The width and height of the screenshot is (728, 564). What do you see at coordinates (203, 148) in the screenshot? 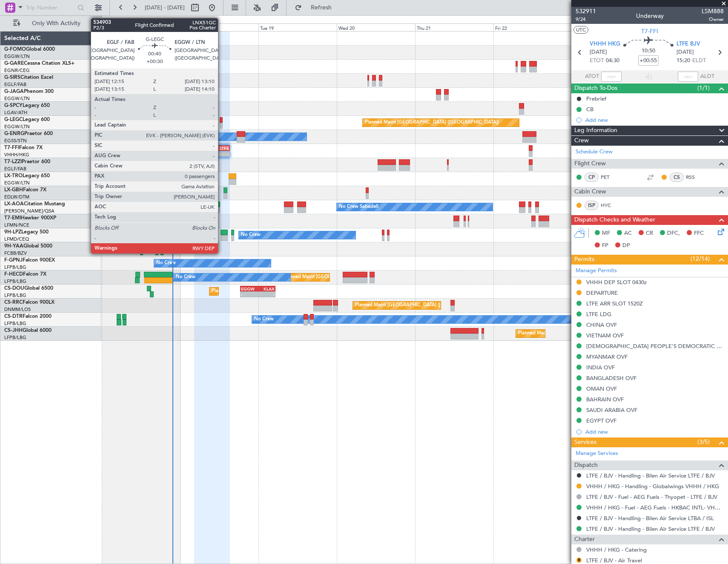
I see `div: VHHH` at bounding box center [203, 148].